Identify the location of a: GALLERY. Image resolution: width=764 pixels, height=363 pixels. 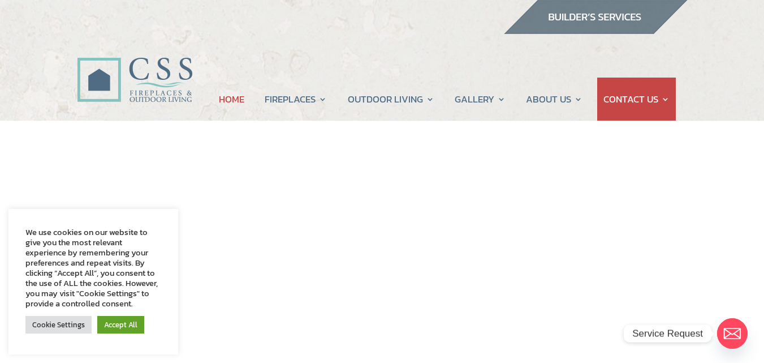
(480, 99).